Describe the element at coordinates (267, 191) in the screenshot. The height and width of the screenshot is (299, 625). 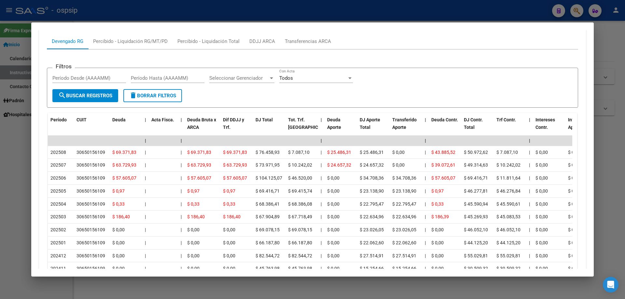
I see `span: $ 69.416,71` at that location.